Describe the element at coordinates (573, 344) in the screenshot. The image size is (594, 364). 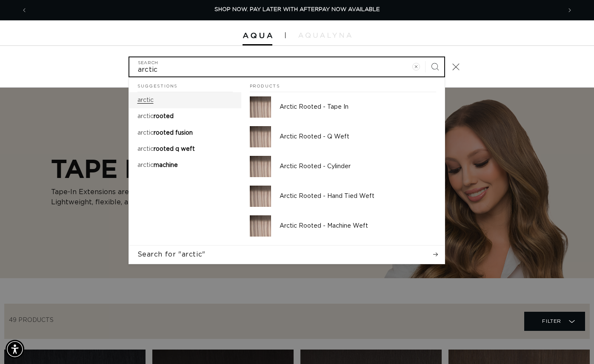
I see `div: Chat Widget` at that location.